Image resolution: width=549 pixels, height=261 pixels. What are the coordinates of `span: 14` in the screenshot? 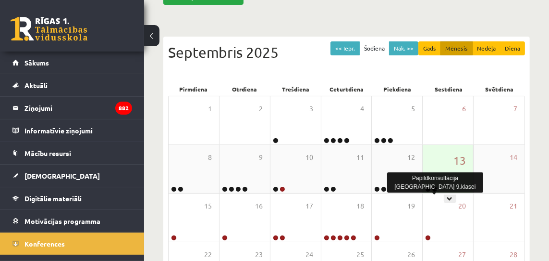 It's located at (514, 157).